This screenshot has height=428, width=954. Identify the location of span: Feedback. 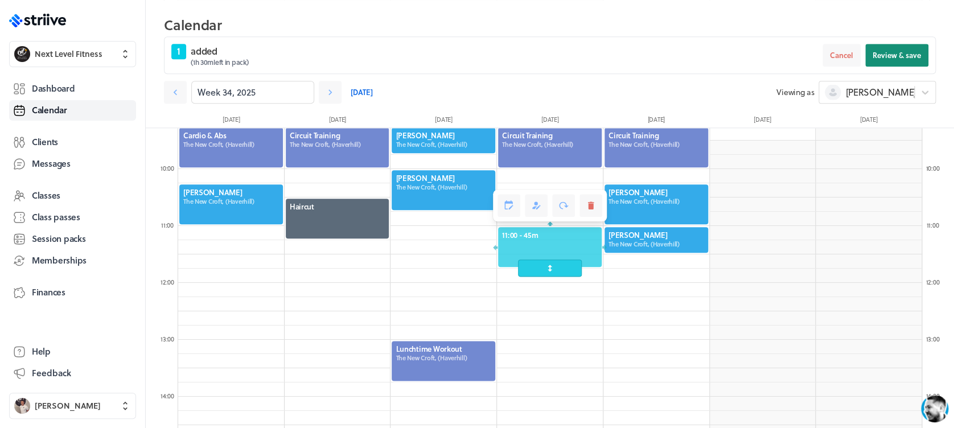
(51, 373).